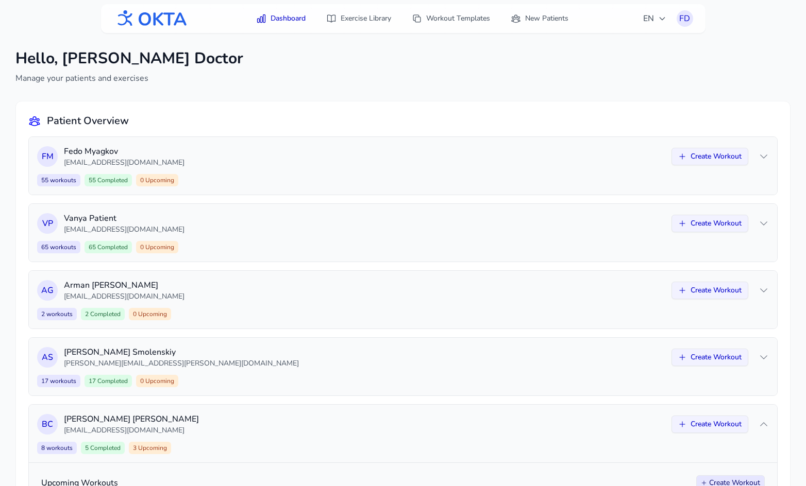 The height and width of the screenshot is (486, 806). I want to click on a: OKTA logo, so click(150, 19).